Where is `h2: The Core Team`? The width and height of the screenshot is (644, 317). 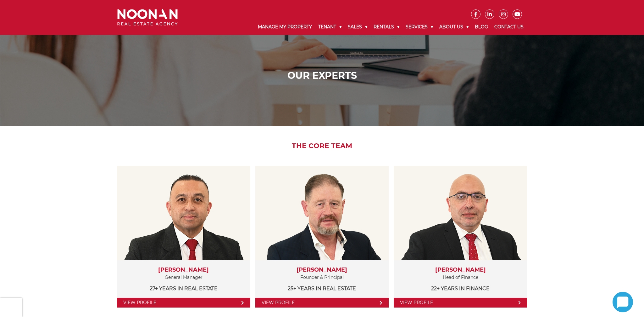 h2: The Core Team is located at coordinates (322, 146).